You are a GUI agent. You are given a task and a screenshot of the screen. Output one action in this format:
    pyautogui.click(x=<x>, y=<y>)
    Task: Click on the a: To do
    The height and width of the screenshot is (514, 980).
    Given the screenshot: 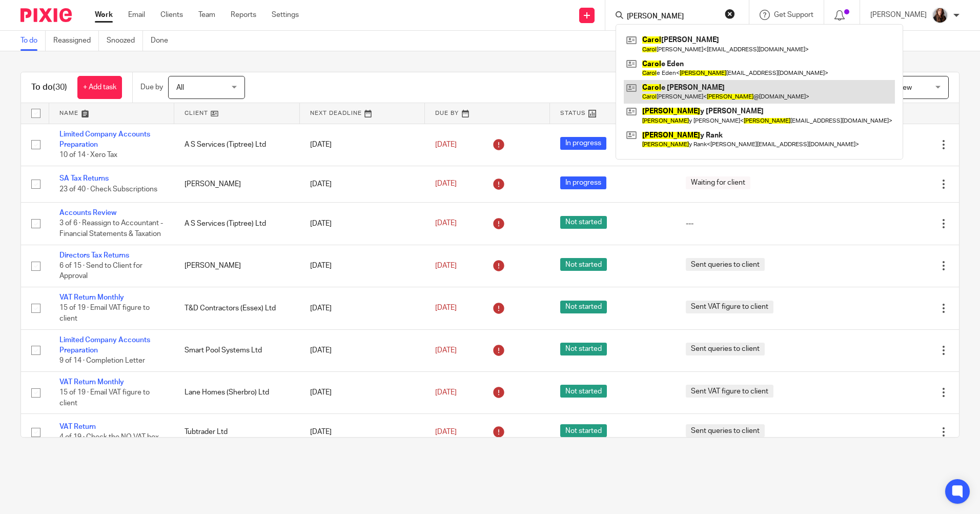 What is the action you would take?
    pyautogui.click(x=33, y=41)
    